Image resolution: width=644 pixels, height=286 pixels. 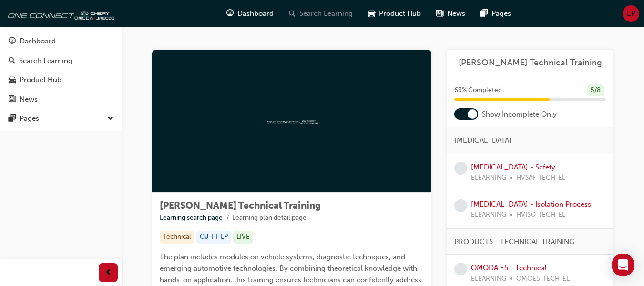 What do you see at coordinates (631, 13) in the screenshot?
I see `span: EP` at bounding box center [631, 13].